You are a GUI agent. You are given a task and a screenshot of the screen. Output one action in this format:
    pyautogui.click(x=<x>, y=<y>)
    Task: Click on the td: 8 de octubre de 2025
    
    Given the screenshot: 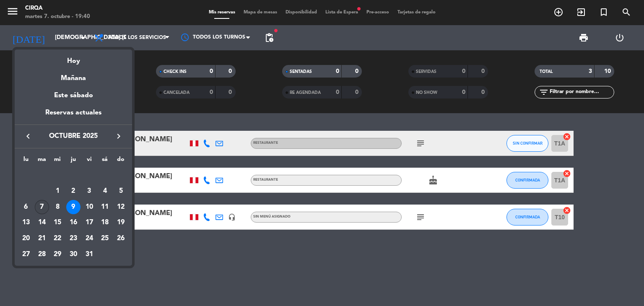 What is the action you would take?
    pyautogui.click(x=58, y=207)
    